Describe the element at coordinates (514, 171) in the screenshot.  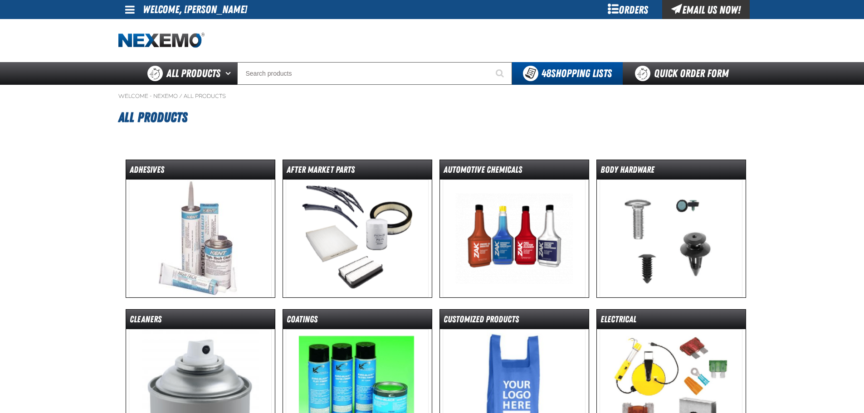
I see `dt: Automotive Chemicals` at that location.